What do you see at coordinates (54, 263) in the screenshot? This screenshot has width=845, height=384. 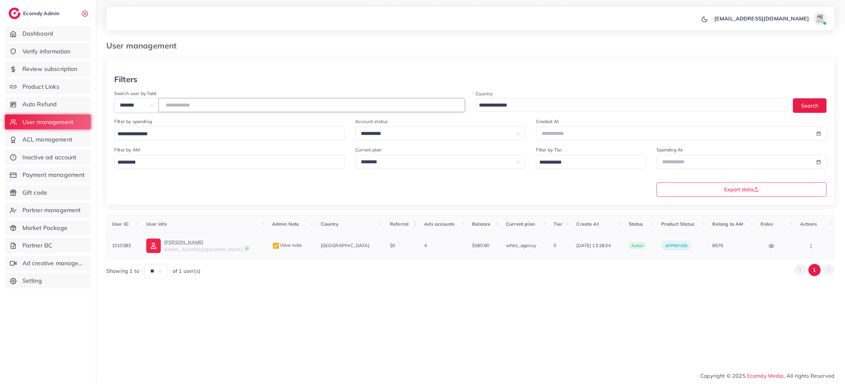 I see `span: Ad creative management` at bounding box center [54, 263].